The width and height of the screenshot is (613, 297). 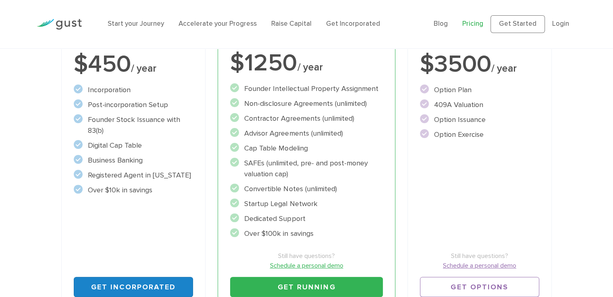 What do you see at coordinates (473, 24) in the screenshot?
I see `a: Pricing` at bounding box center [473, 24].